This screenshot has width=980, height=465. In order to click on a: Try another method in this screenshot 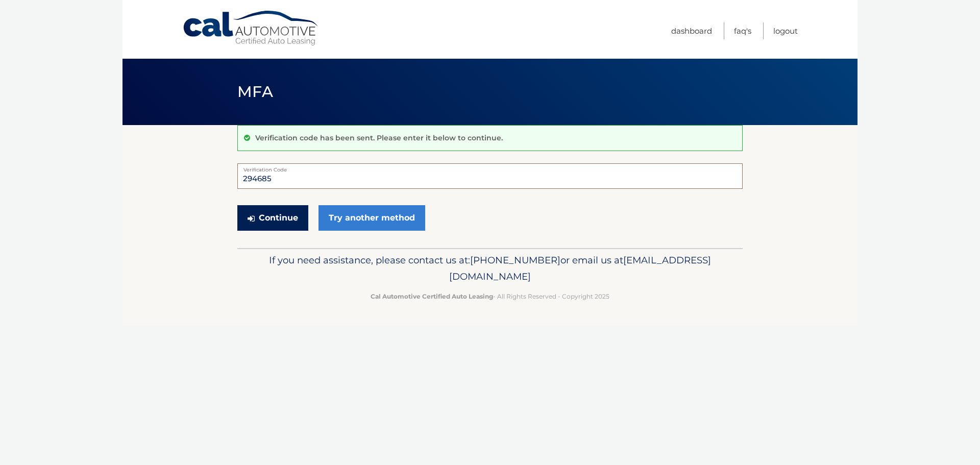, I will do `click(372, 218)`.